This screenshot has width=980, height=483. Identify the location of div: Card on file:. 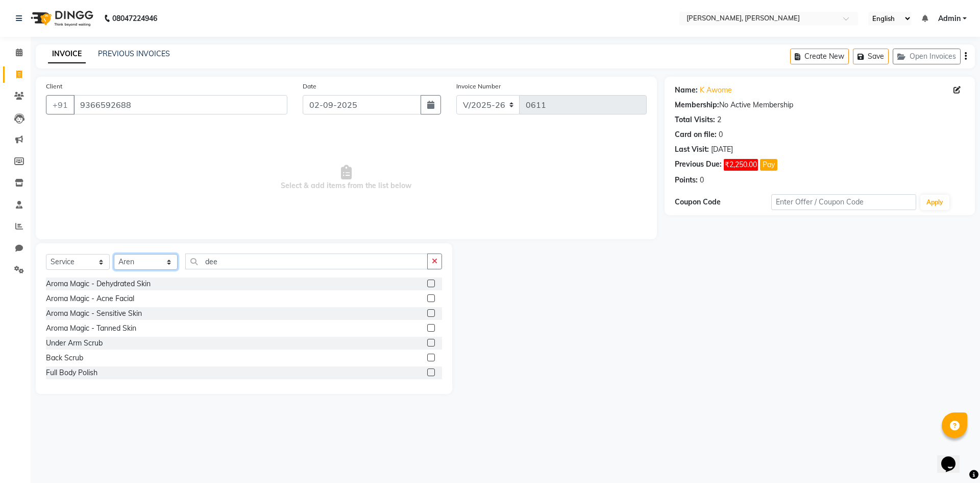
(696, 135).